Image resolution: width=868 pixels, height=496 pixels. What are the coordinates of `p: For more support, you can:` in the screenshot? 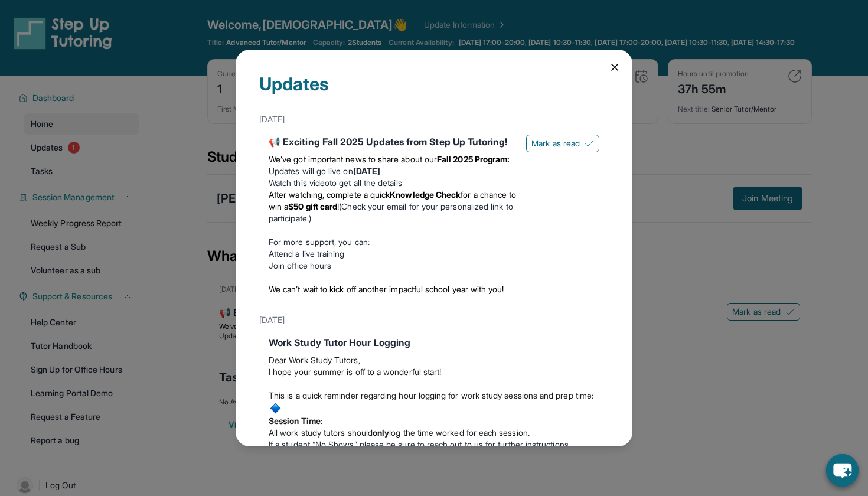 It's located at (393, 242).